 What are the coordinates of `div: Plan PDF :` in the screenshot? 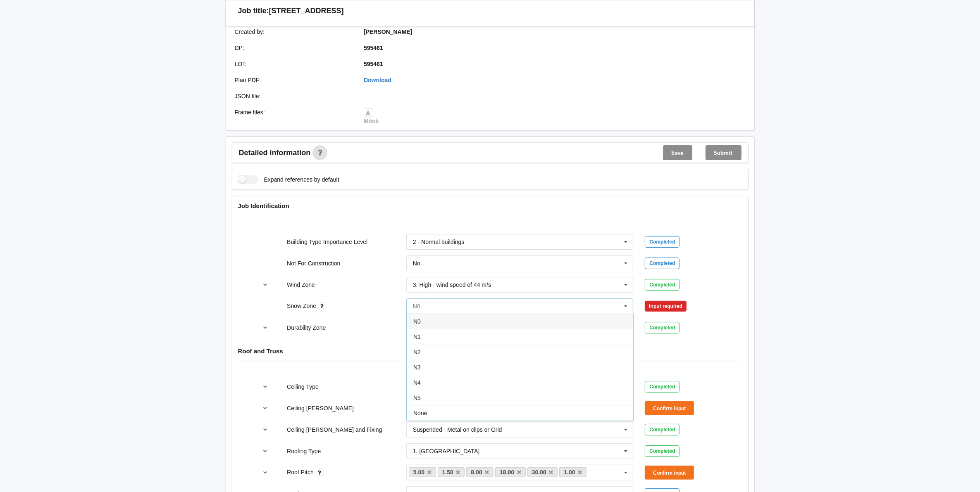 It's located at (294, 80).